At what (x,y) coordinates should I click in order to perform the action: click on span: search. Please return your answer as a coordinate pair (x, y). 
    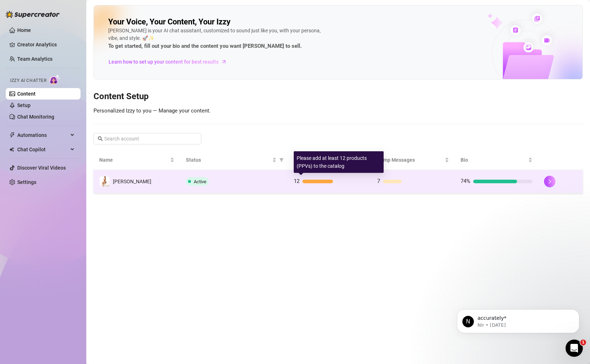
    Looking at the image, I should click on (100, 139).